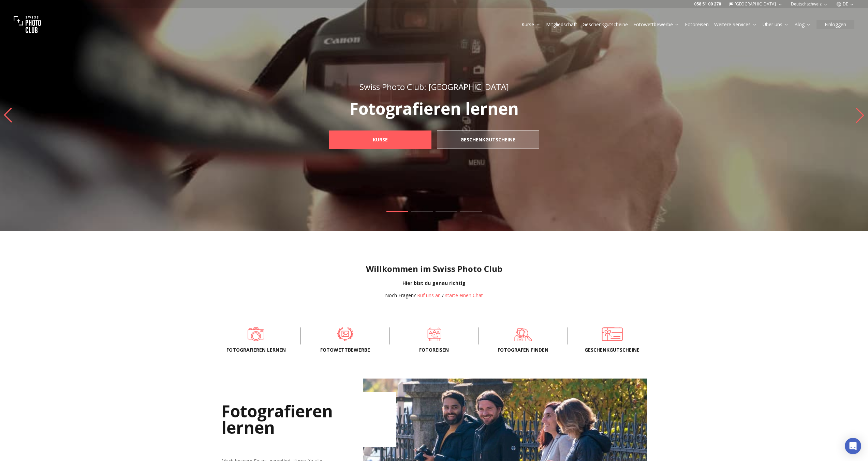 The image size is (868, 461). I want to click on span: Noch Fragen?, so click(400, 296).